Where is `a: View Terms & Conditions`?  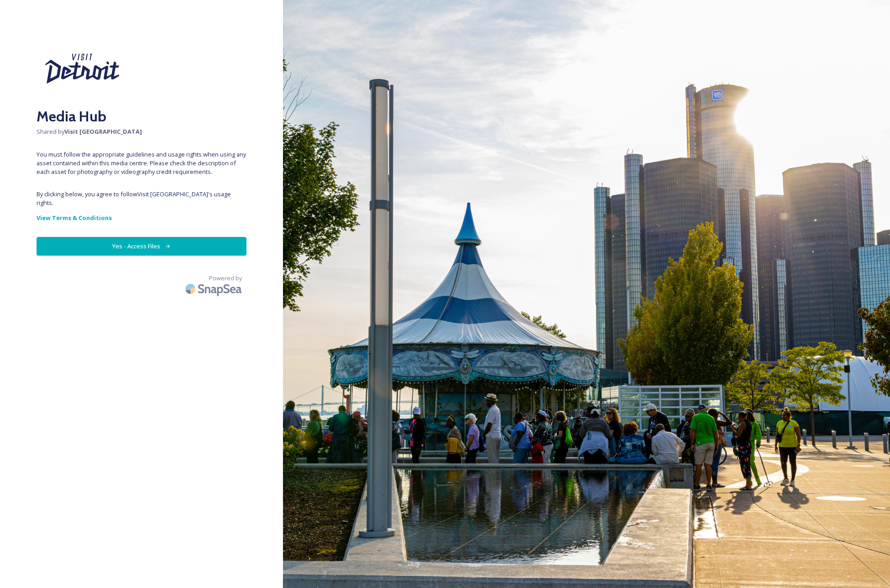
a: View Terms & Conditions is located at coordinates (141, 218).